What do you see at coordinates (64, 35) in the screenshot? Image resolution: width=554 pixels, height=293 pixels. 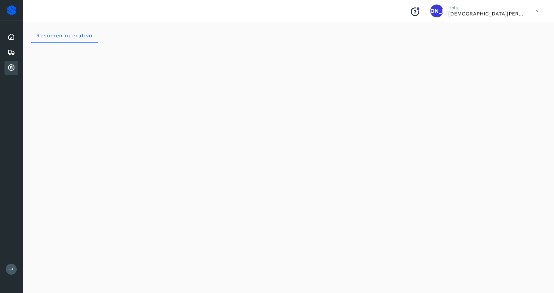 I see `span: Resumen operativo` at bounding box center [64, 35].